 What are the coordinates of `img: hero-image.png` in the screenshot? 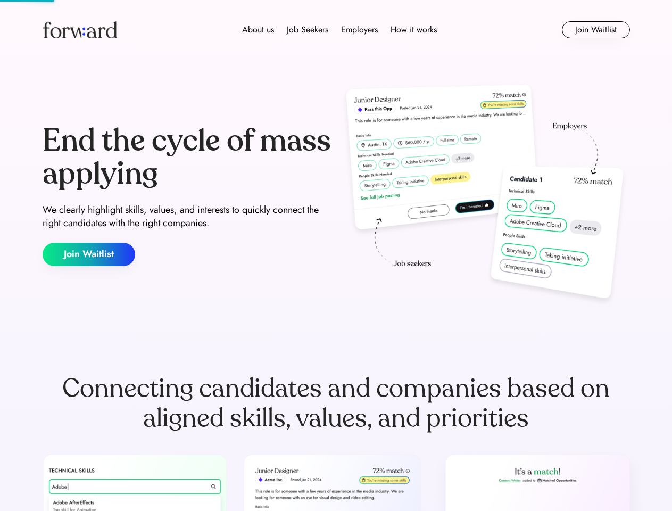 It's located at (486, 195).